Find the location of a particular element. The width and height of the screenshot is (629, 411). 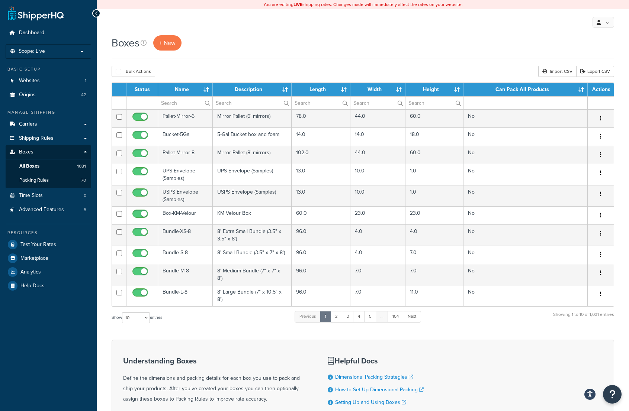

div: Define the dimensions and packing details for each box you use to pack and ship your products. Af... is located at coordinates (216, 381).